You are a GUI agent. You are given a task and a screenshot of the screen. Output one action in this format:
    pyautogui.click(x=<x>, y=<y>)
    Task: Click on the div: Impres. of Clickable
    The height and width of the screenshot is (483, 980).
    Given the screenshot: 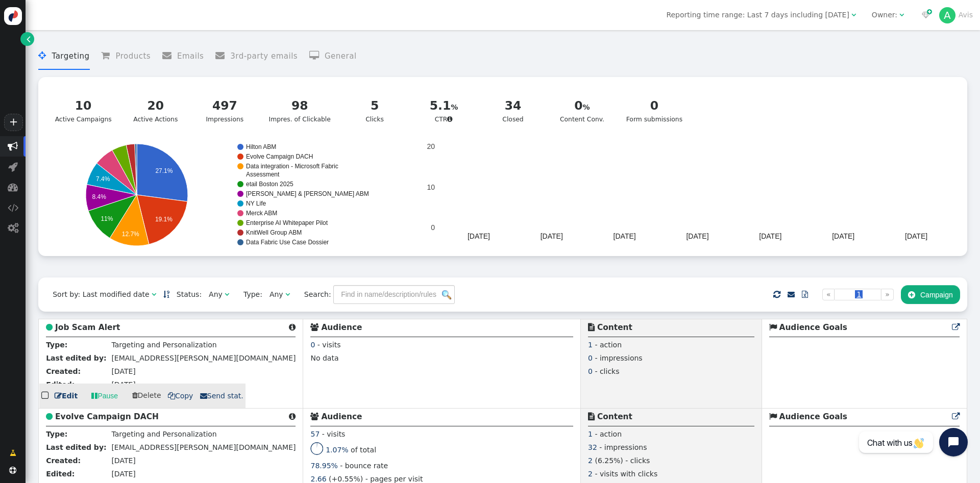 What is the action you would take?
    pyautogui.click(x=300, y=111)
    